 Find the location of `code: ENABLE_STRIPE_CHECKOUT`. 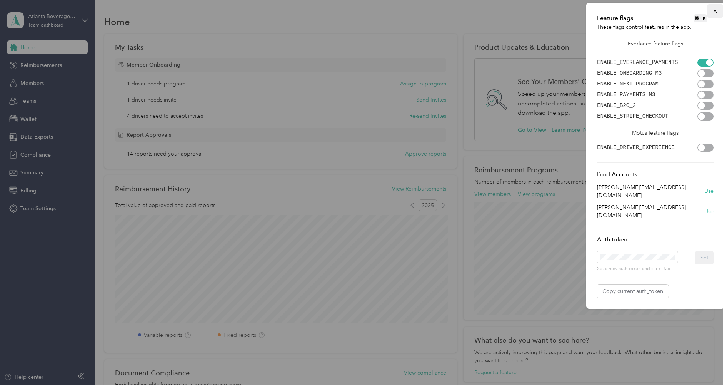

code: ENABLE_STRIPE_CHECKOUT is located at coordinates (632, 116).